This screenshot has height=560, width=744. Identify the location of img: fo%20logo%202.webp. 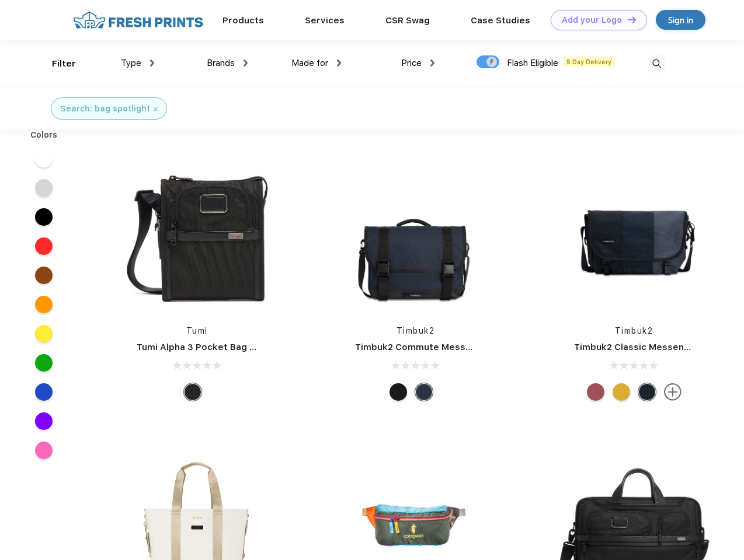
(138, 20).